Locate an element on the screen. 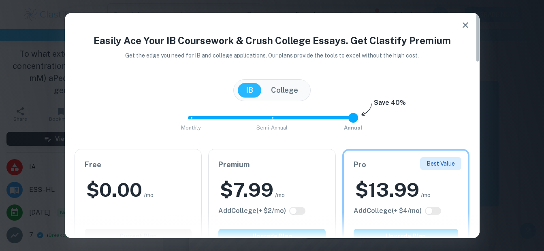 The width and height of the screenshot is (544, 251). img: subscription-arrow.svg is located at coordinates (367, 110).